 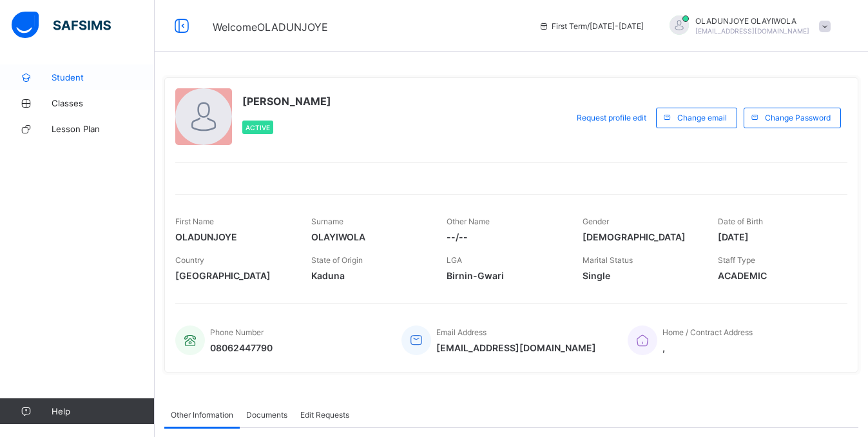 I want to click on span: Other Name, so click(x=467, y=221).